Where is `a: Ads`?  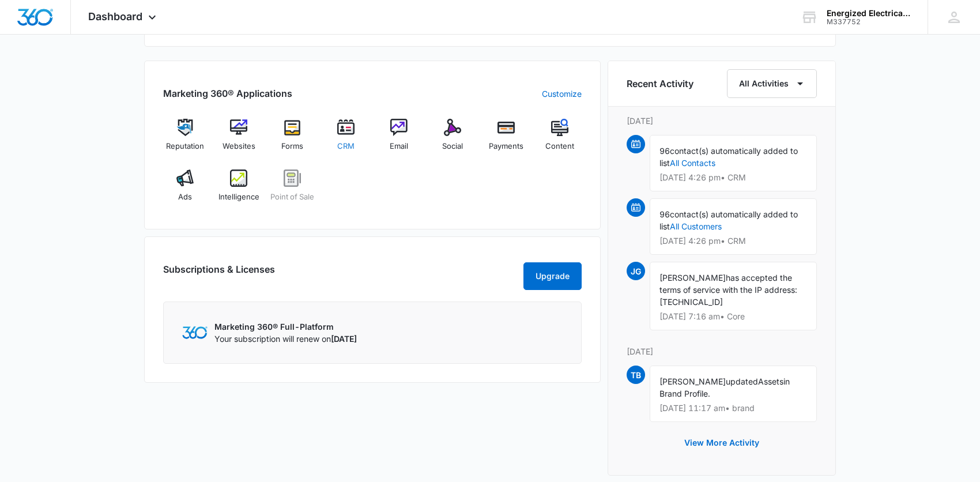 a: Ads is located at coordinates (185, 190).